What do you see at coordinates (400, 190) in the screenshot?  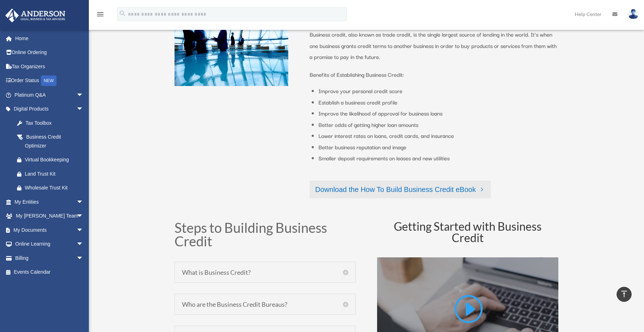 I see `a: Download the How To Build Business Credit eBook` at bounding box center [400, 190].